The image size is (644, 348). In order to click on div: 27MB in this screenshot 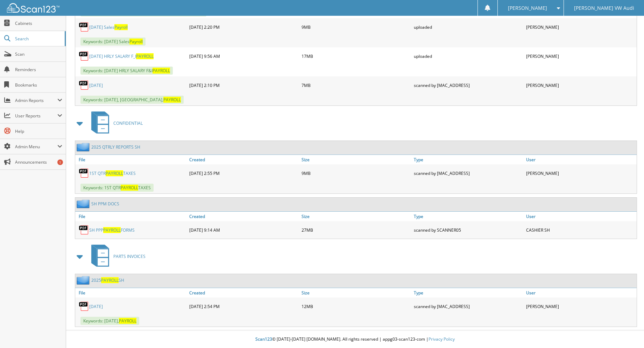, I will do `click(356, 230)`.